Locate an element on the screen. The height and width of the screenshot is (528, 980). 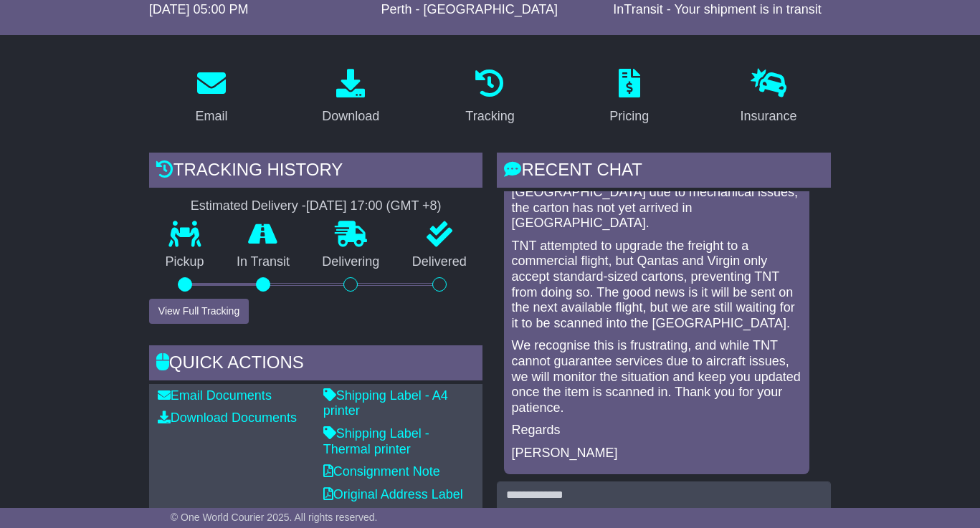
div: Email is located at coordinates (211, 116).